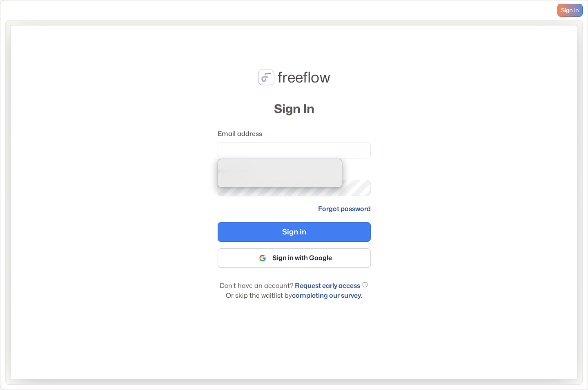 The image size is (588, 390). Describe the element at coordinates (326, 295) in the screenshot. I see `a: completing our survey` at that location.